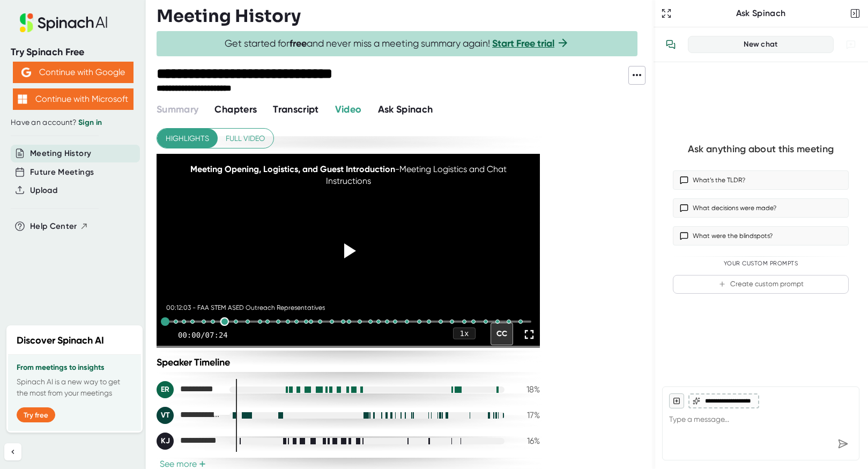 The height and width of the screenshot is (469, 868). What do you see at coordinates (73, 99) in the screenshot?
I see `button: Continue with Microsoft` at bounding box center [73, 99].